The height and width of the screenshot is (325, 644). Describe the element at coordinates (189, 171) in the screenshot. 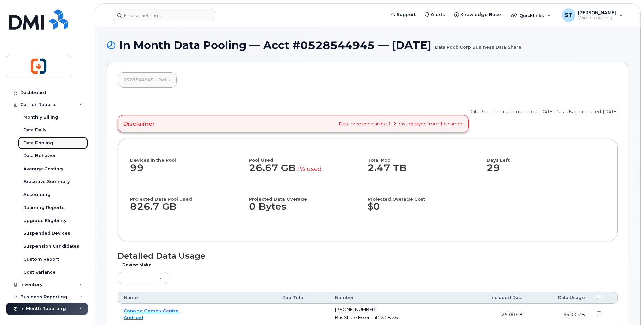

I see `dd: 99` at that location.